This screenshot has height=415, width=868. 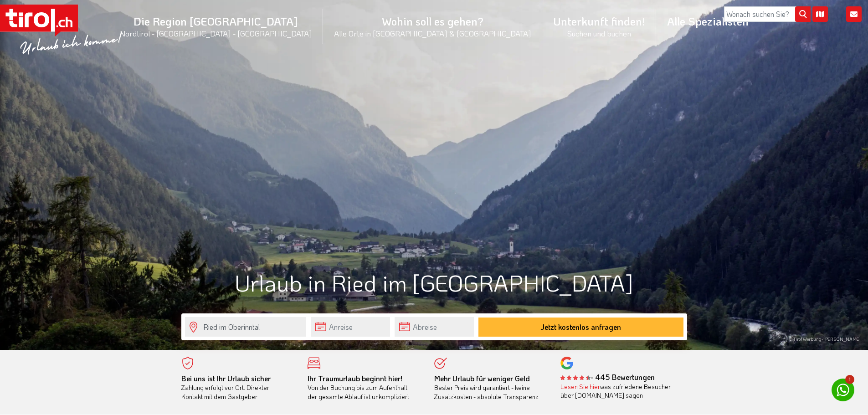 I want to click on input: Abreise, so click(x=435, y=326).